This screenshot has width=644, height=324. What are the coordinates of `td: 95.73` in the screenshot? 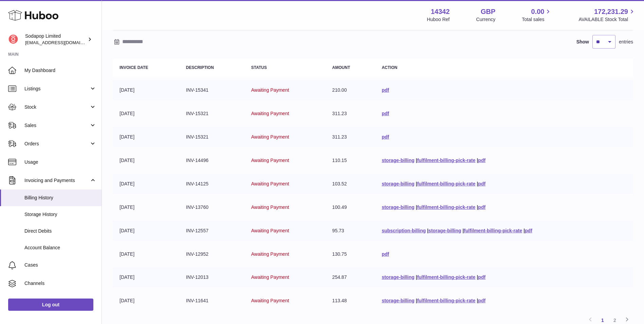 It's located at (350, 230).